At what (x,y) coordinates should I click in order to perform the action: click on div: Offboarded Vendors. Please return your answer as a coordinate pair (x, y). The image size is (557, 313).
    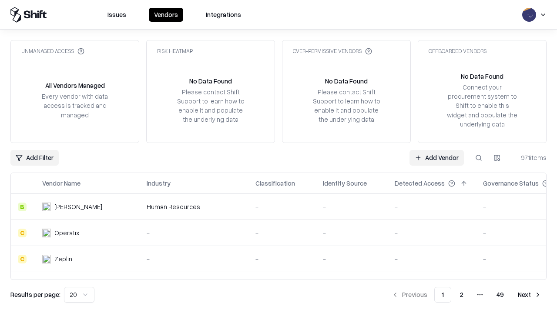
    Looking at the image, I should click on (457, 51).